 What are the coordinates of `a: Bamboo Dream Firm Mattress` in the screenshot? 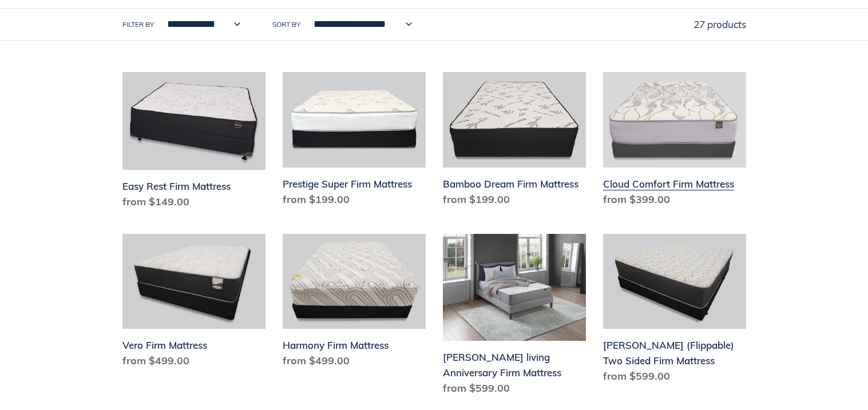 It's located at (515, 142).